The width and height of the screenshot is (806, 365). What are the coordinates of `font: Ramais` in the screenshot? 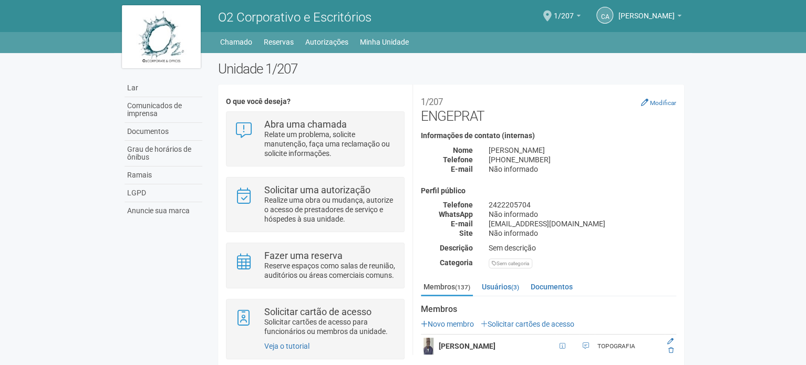 It's located at (139, 175).